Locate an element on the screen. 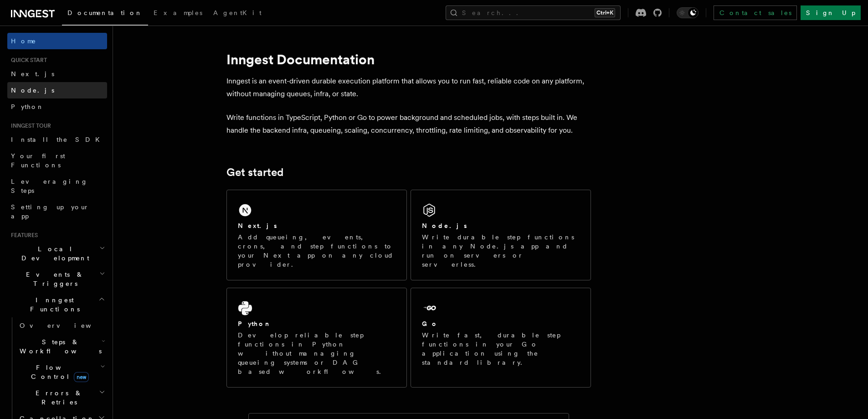 This screenshot has width=868, height=419. span: Python is located at coordinates (27, 106).